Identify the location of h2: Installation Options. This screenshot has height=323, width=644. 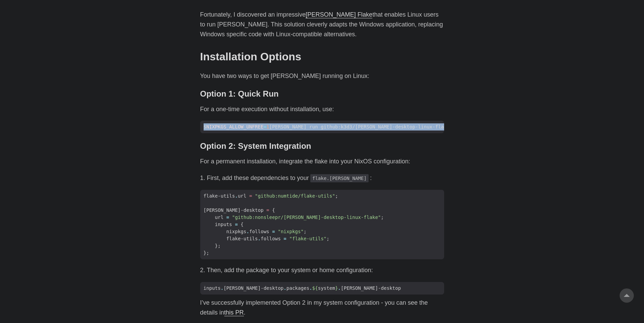
(322, 57).